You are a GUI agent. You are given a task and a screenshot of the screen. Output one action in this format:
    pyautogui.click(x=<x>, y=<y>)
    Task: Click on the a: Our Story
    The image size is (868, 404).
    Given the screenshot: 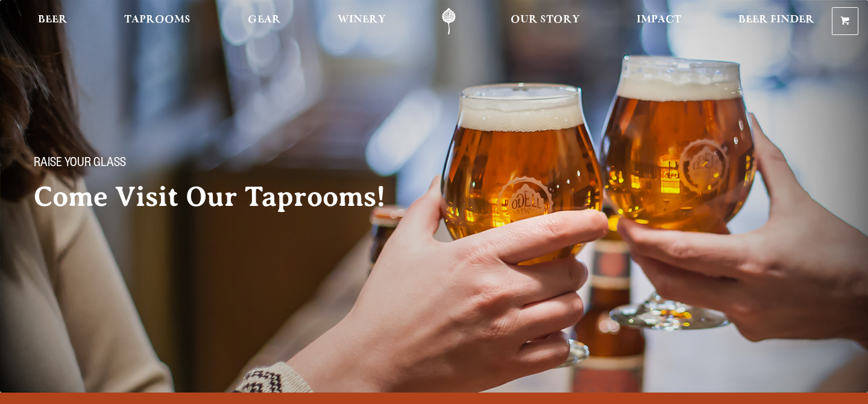 What is the action you would take?
    pyautogui.click(x=545, y=21)
    